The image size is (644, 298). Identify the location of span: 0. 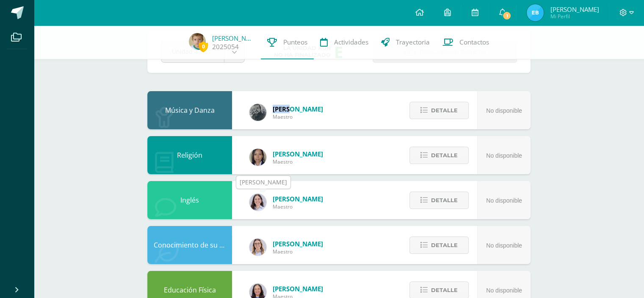
(203, 46).